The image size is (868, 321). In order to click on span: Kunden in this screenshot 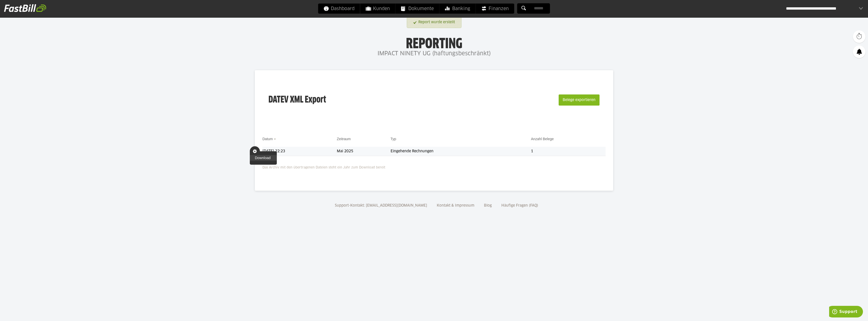, I will do `click(378, 9)`.